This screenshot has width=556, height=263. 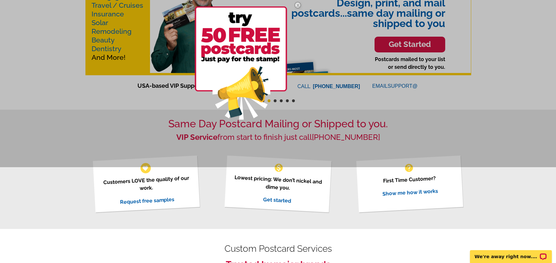 What do you see at coordinates (409, 179) in the screenshot?
I see `p: First Time Customer?` at bounding box center [409, 179].